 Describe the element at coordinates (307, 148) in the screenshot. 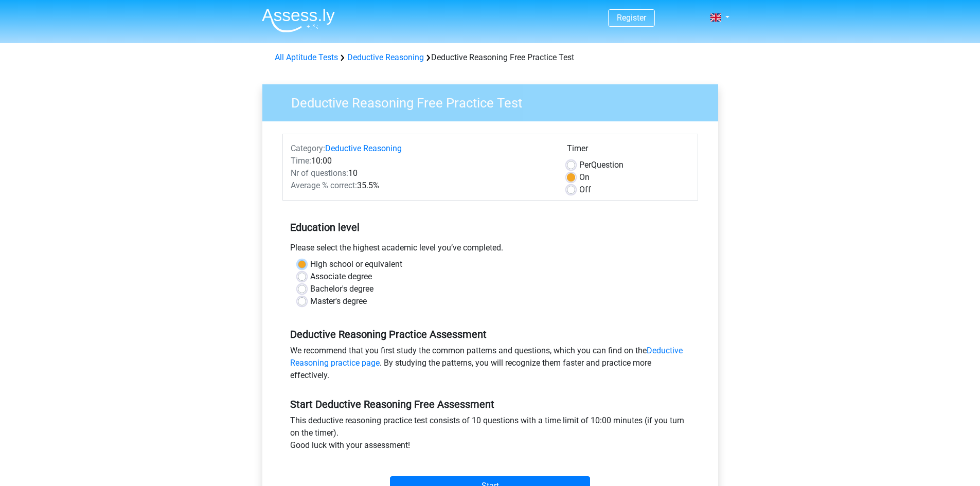

I see `span: Category:` at that location.